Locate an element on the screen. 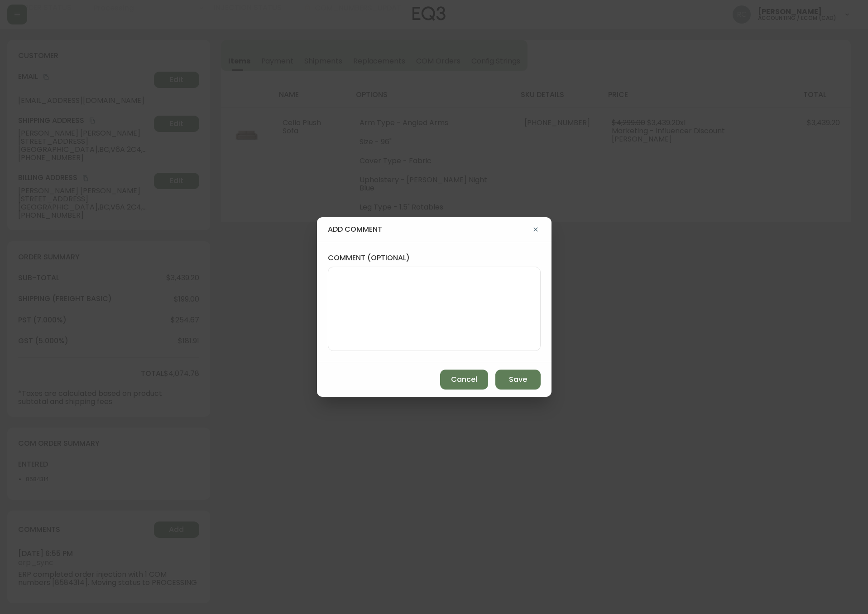  label: comment (optional) is located at coordinates (434, 258).